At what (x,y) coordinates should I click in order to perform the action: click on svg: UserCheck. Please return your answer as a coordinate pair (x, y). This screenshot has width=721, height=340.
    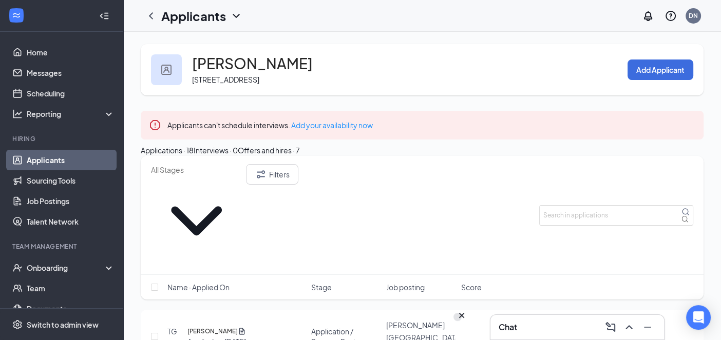
    Looking at the image, I should click on (17, 268).